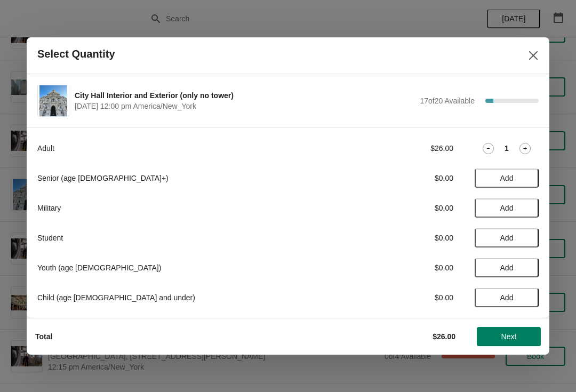  Describe the element at coordinates (185, 208) in the screenshot. I see `div: Military` at that location.